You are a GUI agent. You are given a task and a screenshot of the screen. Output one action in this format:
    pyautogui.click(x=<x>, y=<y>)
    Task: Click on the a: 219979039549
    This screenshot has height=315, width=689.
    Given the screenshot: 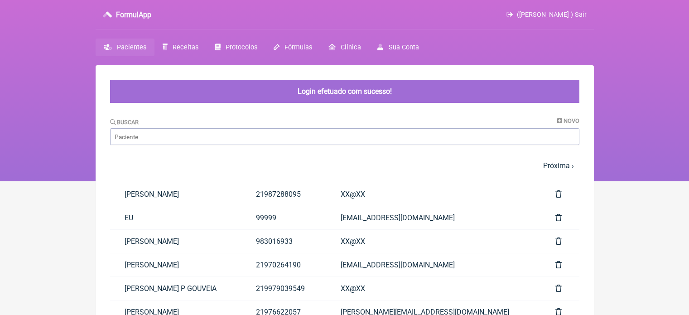 What is the action you would take?
    pyautogui.click(x=283, y=288)
    